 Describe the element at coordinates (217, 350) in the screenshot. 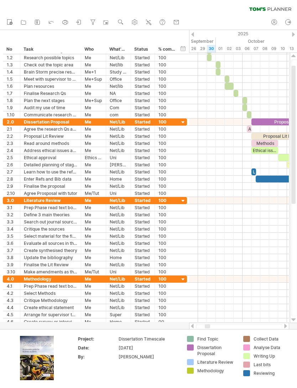

I see `div: Dissertation Proposal` at that location.